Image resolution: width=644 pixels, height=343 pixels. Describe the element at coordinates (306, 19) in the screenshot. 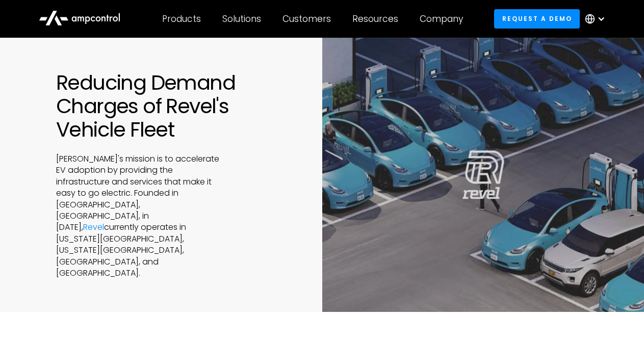

I see `div: Customers` at that location.